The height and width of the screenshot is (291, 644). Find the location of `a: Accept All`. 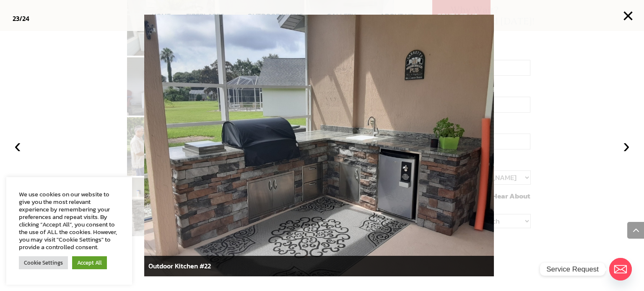

a: Accept All is located at coordinates (90, 263).